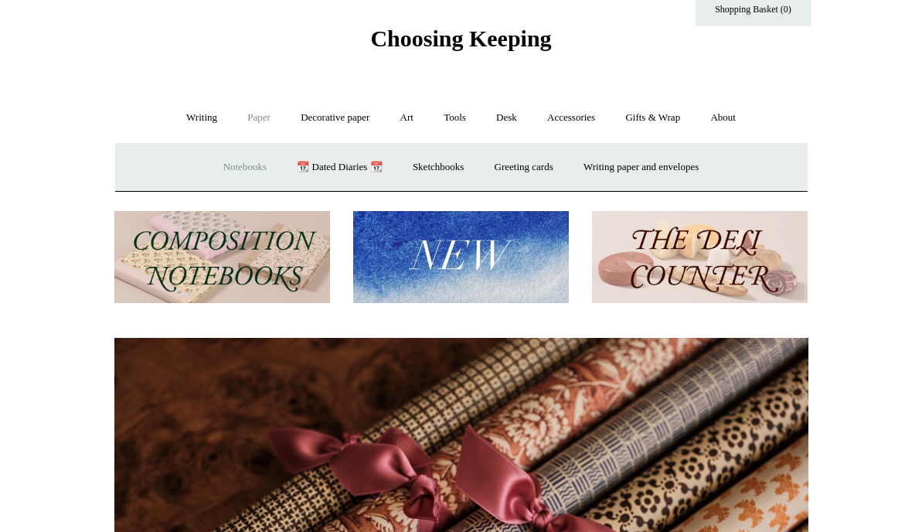 Image resolution: width=922 pixels, height=532 pixels. Describe the element at coordinates (699, 257) in the screenshot. I see `img: The Deli Counter` at that location.